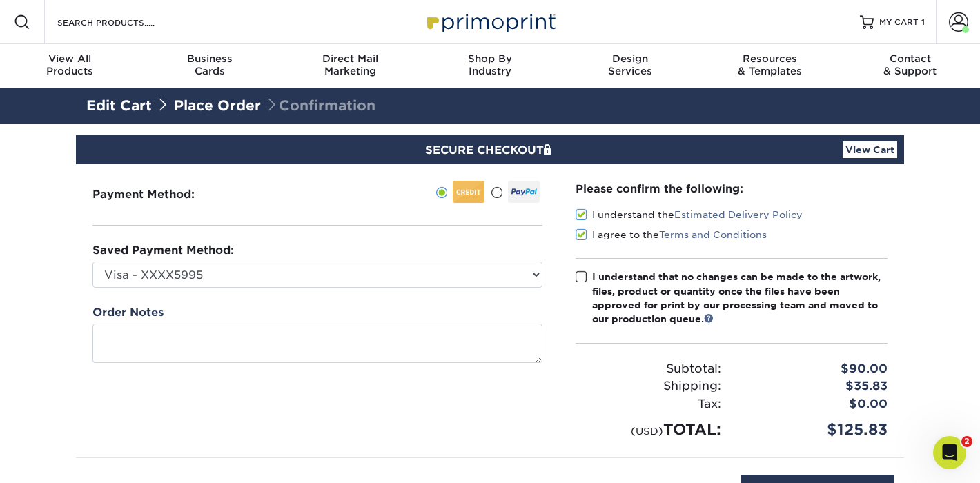  I want to click on small: (USD), so click(647, 431).